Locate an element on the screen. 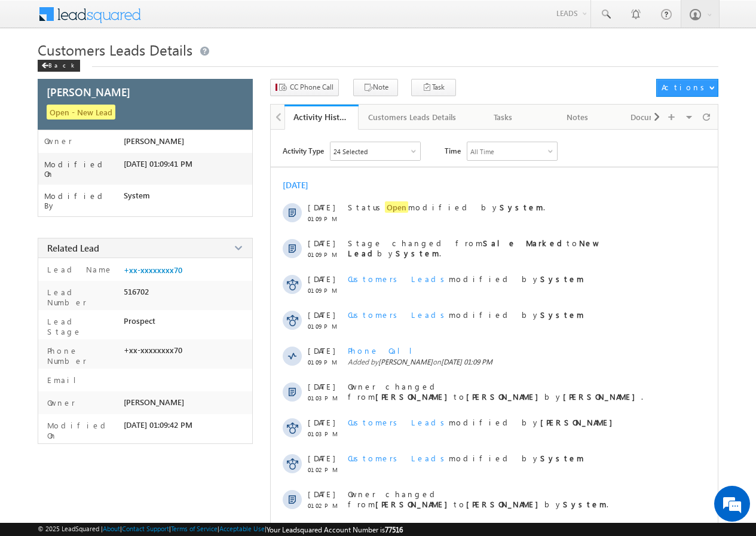  button: Actions is located at coordinates (686, 88).